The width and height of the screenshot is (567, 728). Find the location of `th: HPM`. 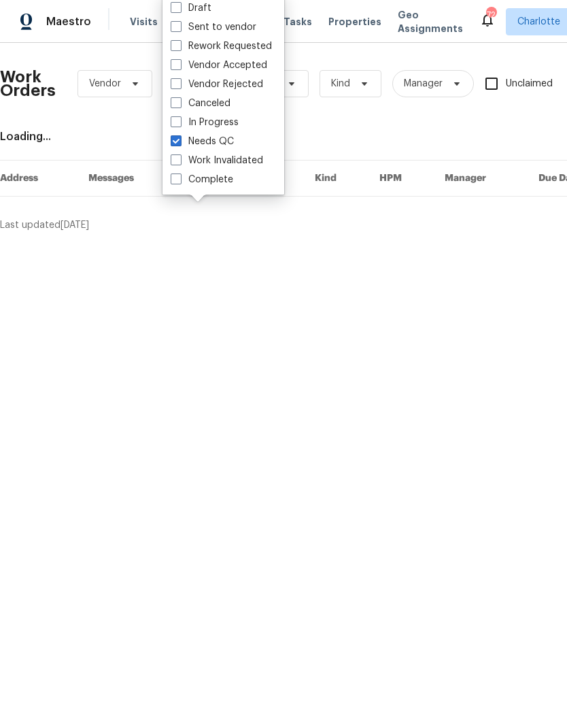

th: HPM is located at coordinates (401, 178).